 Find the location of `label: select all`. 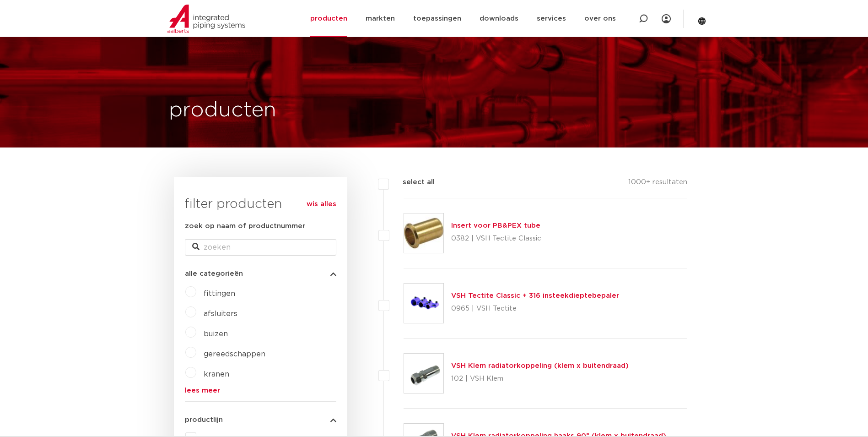

label: select all is located at coordinates (412, 182).